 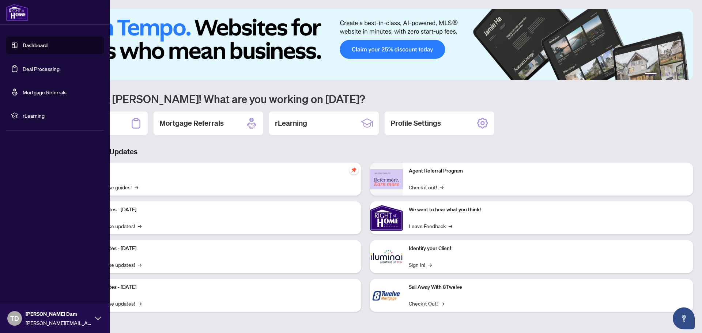 What do you see at coordinates (548, 210) in the screenshot?
I see `p: We want to hear what you think!` at bounding box center [548, 210].